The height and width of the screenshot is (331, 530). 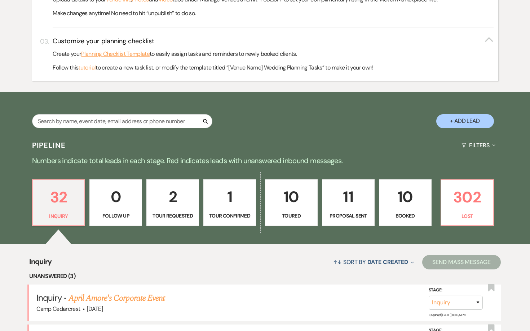 I want to click on p: 0, so click(x=116, y=197).